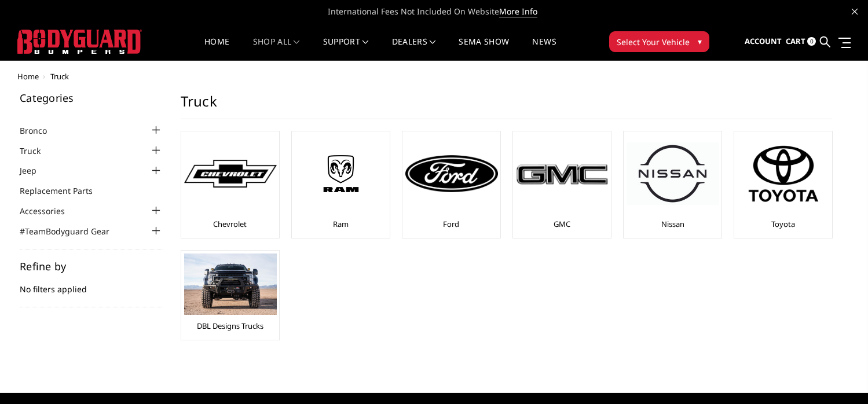 Image resolution: width=868 pixels, height=404 pixels. Describe the element at coordinates (796, 41) in the screenshot. I see `span: Cart` at that location.